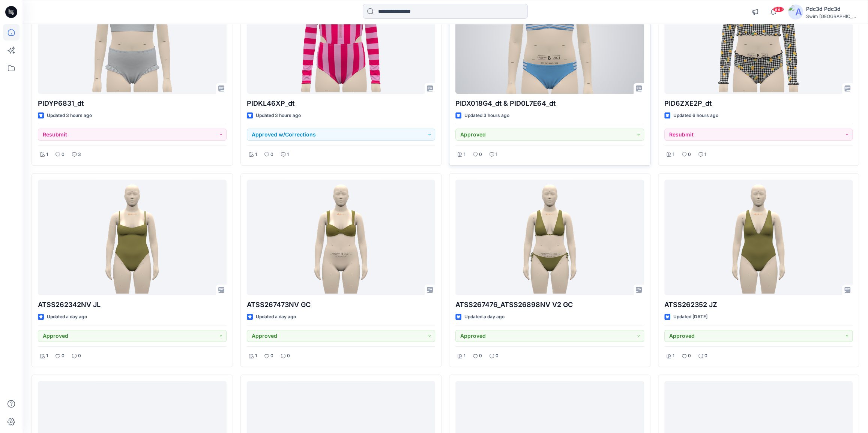 The image size is (868, 433). I want to click on p: PID6ZXE2P_dt, so click(759, 104).